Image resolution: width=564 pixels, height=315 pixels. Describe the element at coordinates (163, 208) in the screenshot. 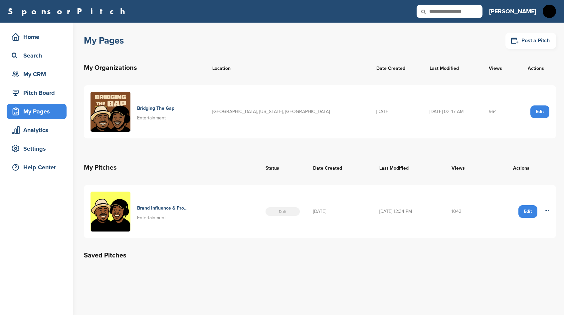

I see `h4: Brand Influence & Product Placement` at that location.